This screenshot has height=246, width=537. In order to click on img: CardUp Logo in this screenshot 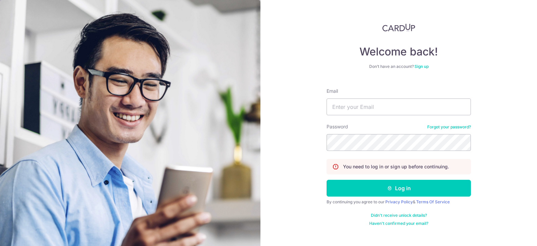, I will do `click(399, 28)`.